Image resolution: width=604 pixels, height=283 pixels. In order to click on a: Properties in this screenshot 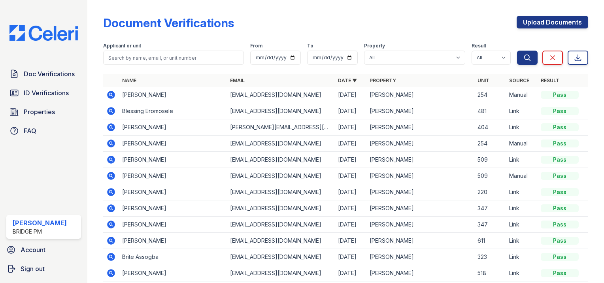, I will do `click(43, 112)`.